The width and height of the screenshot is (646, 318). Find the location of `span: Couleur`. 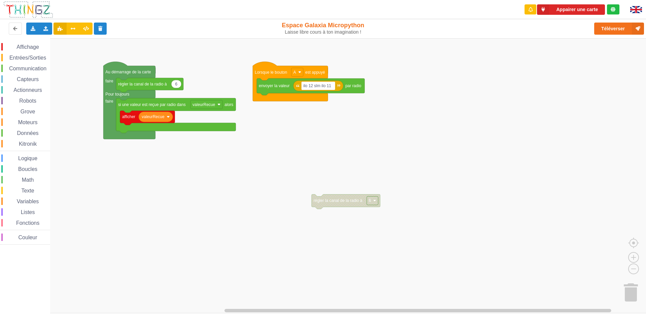

span: Couleur is located at coordinates (28, 237).